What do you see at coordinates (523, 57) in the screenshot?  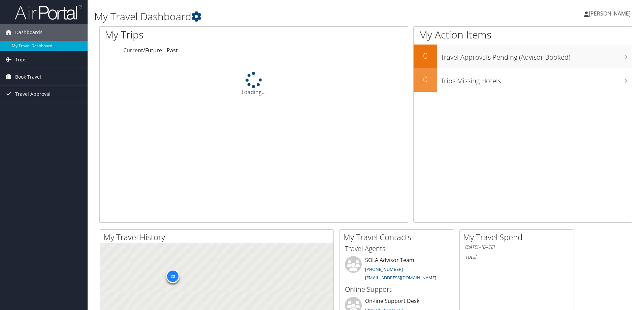 I see `a: 0Travel Approvals Pending (Advisor Booked)` at bounding box center [523, 57].